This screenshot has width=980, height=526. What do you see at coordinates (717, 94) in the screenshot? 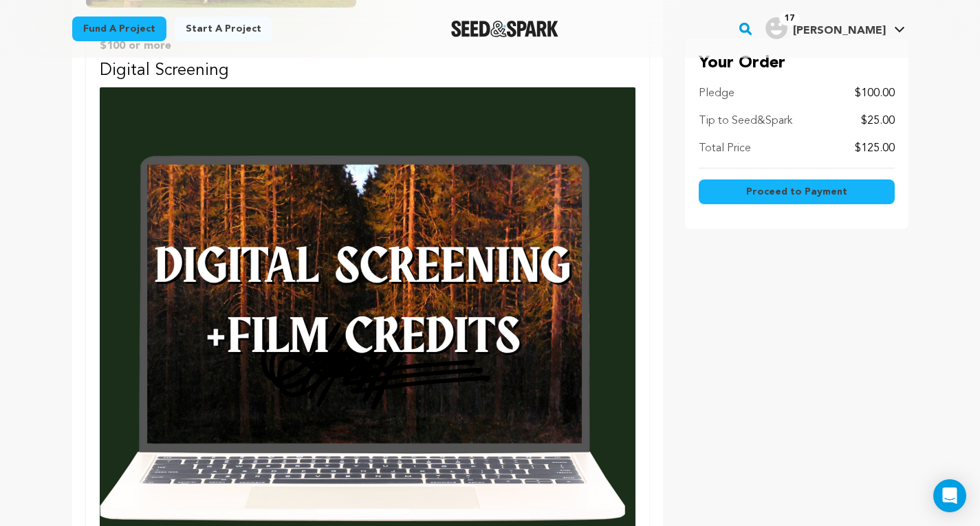
I see `p: Pledge` at bounding box center [717, 94].